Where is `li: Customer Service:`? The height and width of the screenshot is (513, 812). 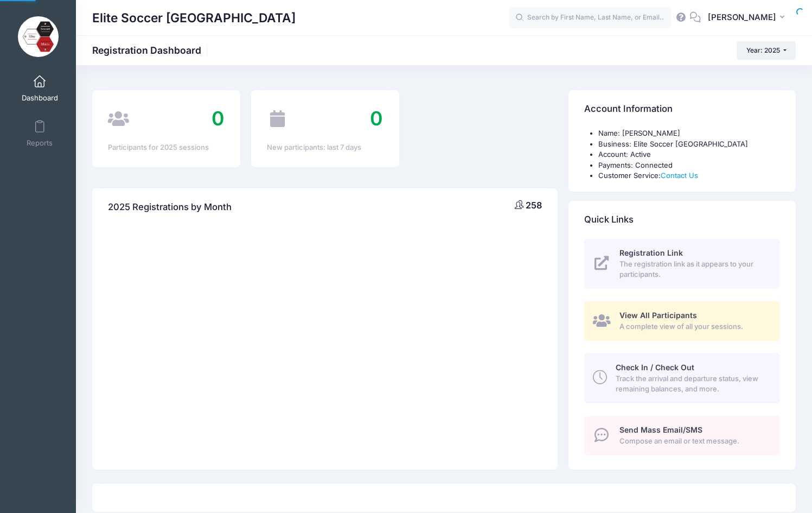
li: Customer Service: is located at coordinates (689, 176).